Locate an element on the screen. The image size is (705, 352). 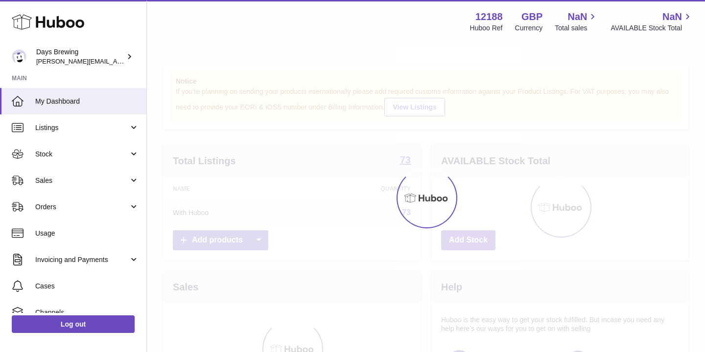
a: NaN Total sales is located at coordinates (576, 22).